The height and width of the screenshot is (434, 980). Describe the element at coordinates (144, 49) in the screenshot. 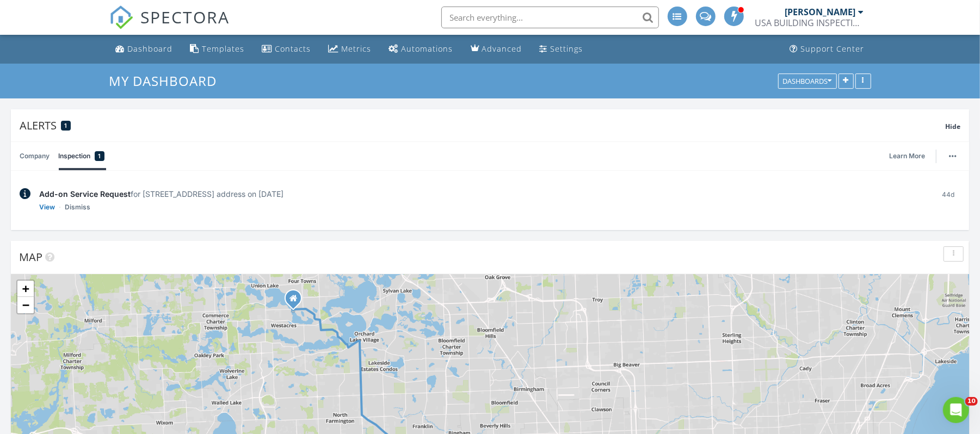

I see `a: Dashboard` at that location.